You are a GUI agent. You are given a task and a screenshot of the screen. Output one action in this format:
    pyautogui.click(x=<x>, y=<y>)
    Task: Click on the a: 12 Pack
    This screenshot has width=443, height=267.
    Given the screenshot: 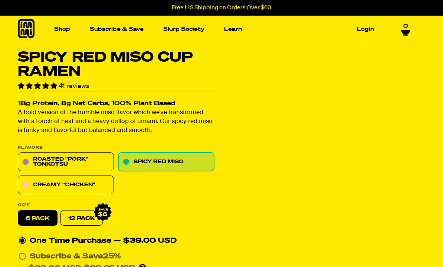 What is the action you would take?
    pyautogui.click(x=82, y=218)
    